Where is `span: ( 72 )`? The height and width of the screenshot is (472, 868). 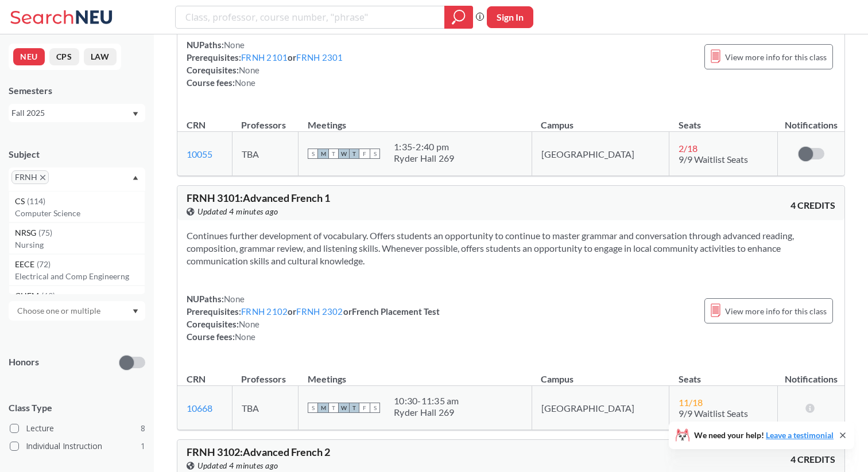
span: ( 72 ) is located at coordinates (44, 264).